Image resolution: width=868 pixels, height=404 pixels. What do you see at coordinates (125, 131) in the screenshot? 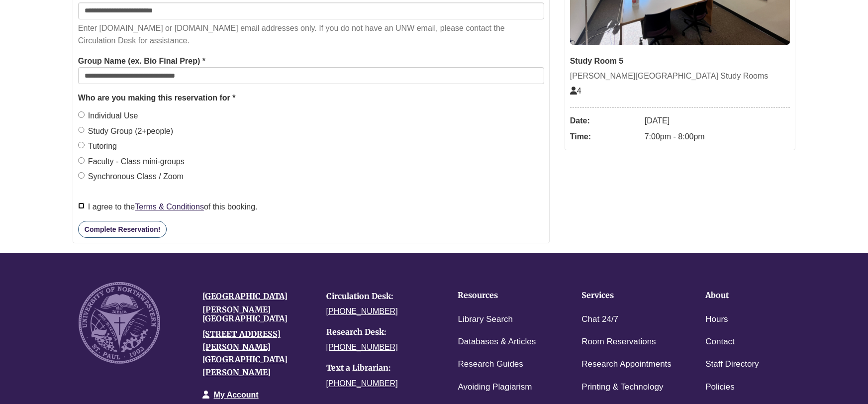
I see `label: Study Group (2+people)` at bounding box center [125, 131].